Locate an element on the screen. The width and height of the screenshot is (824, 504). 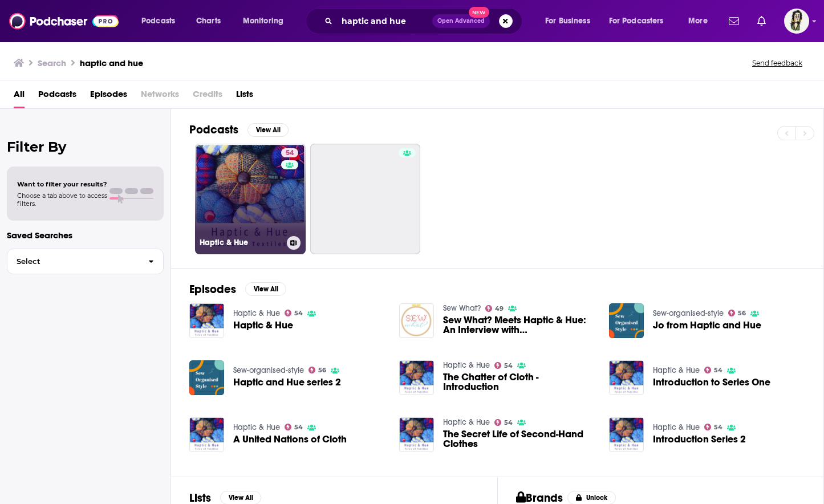
button: Show profile menu is located at coordinates (797, 21).